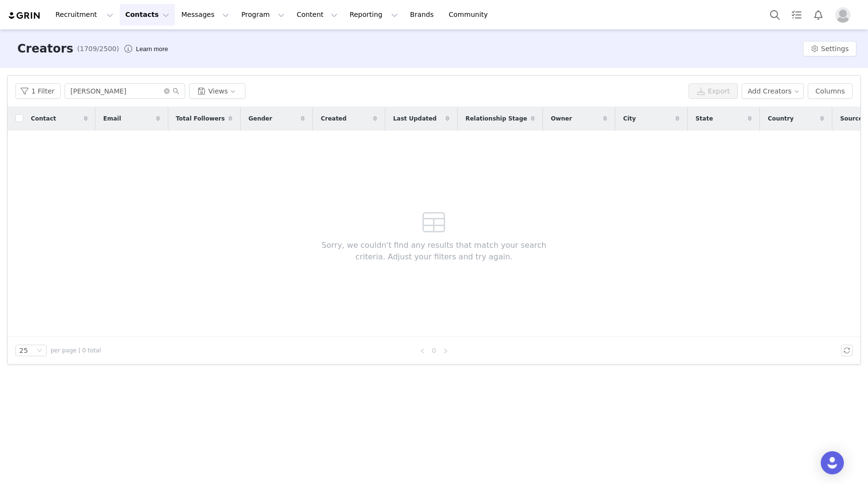 This screenshot has height=484, width=868. Describe the element at coordinates (780, 118) in the screenshot. I see `span: Country` at that location.